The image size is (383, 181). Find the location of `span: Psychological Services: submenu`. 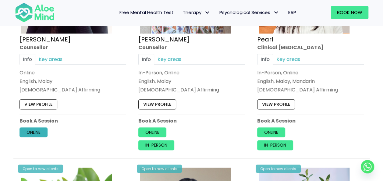

span: Psychological Services: submenu is located at coordinates (276, 12).